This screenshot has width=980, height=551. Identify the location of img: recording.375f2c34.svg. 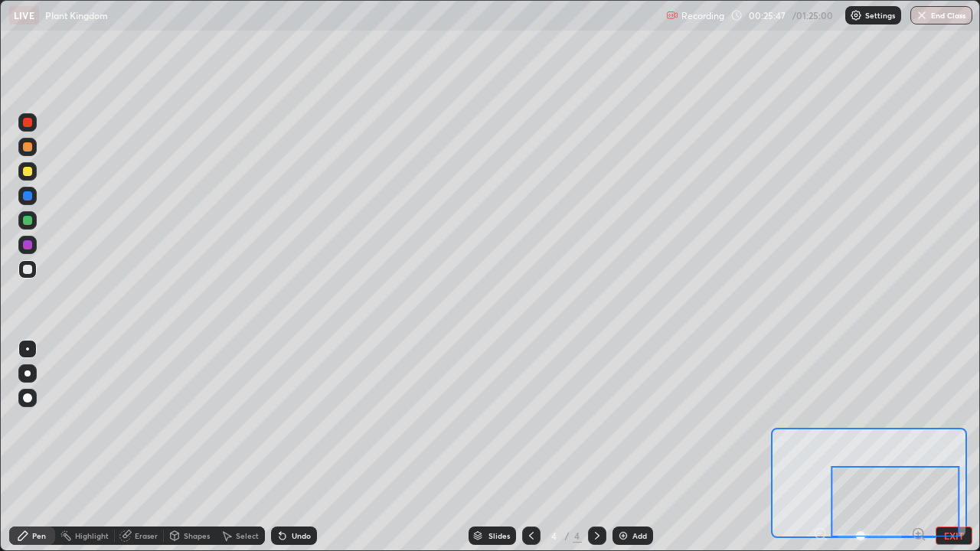
(672, 15).